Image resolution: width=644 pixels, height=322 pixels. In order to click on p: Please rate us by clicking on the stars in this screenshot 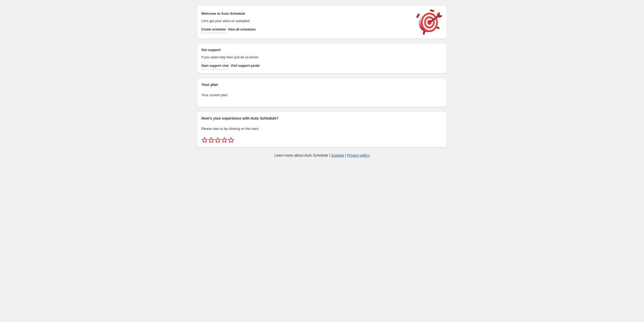, I will do `click(322, 129)`.